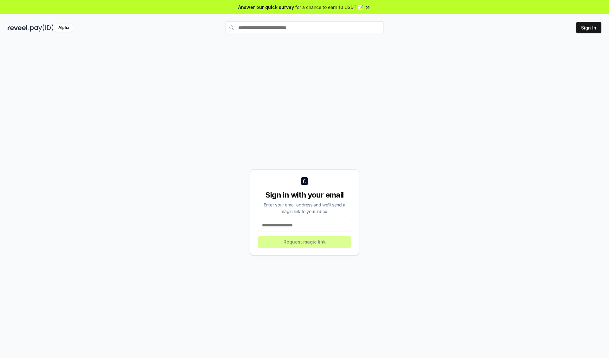  I want to click on div: Sign in with your email, so click(304, 195).